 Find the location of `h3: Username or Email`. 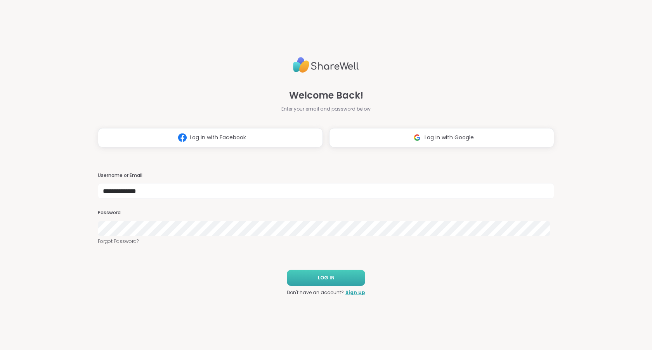

h3: Username or Email is located at coordinates (326, 176).